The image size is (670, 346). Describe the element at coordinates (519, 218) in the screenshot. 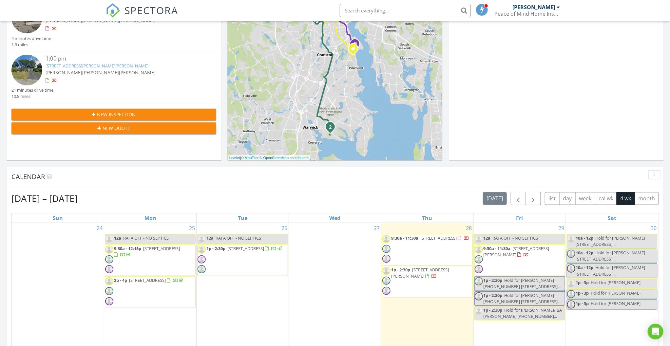

I see `a: Friday` at that location.